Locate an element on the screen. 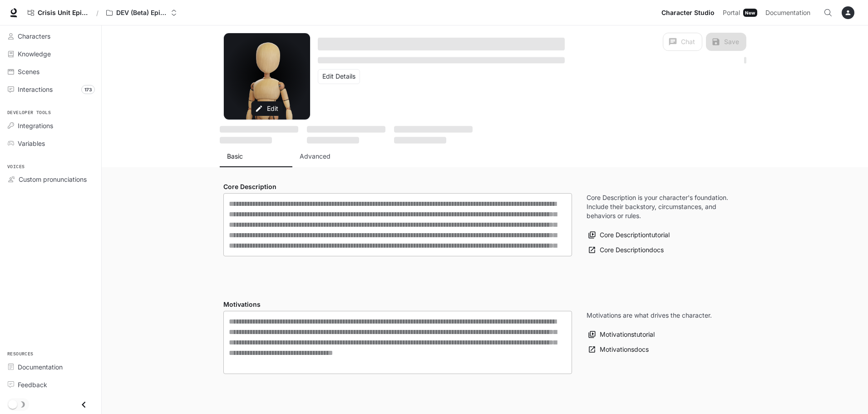  span: Scenes is located at coordinates (28, 71).